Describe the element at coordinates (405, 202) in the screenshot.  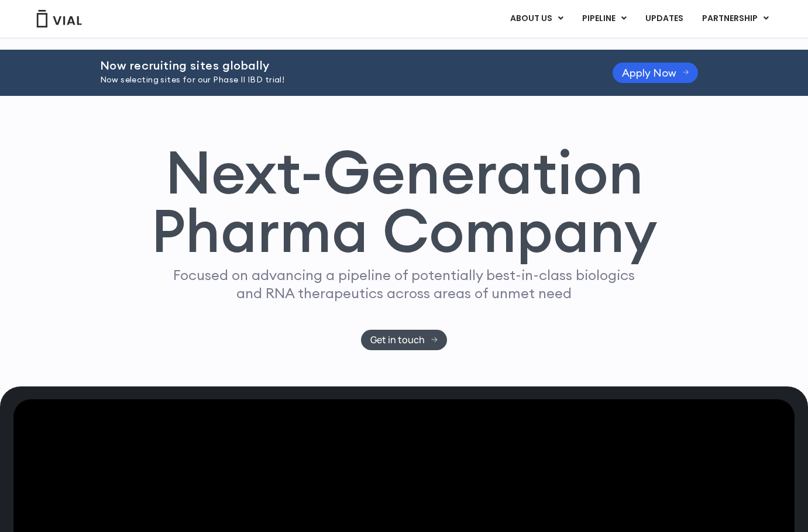
I see `h1: Next-Generation Pharma Company` at that location.